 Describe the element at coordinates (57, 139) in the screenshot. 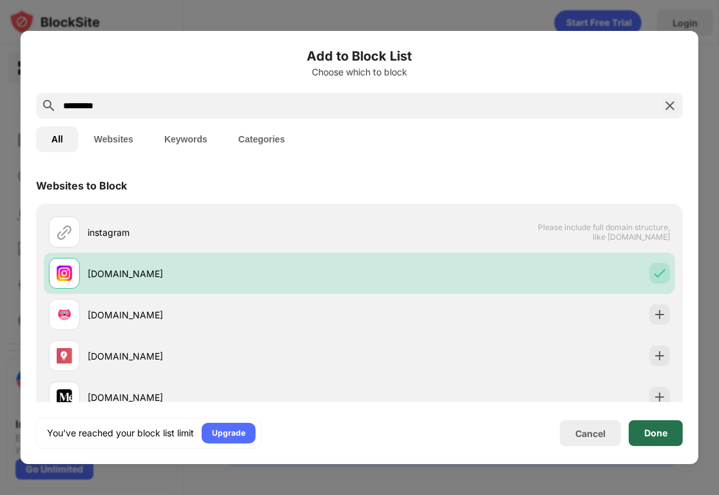

I see `button: All` at that location.